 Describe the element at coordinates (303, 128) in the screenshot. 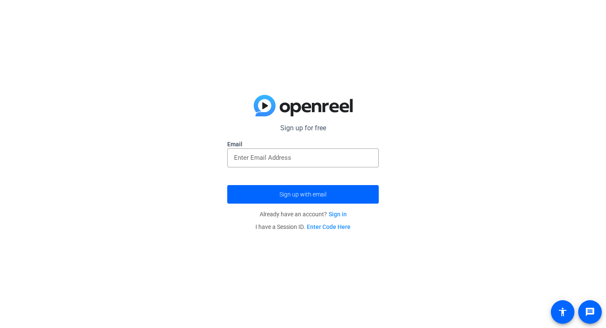

I see `p: Sign up for free` at that location.